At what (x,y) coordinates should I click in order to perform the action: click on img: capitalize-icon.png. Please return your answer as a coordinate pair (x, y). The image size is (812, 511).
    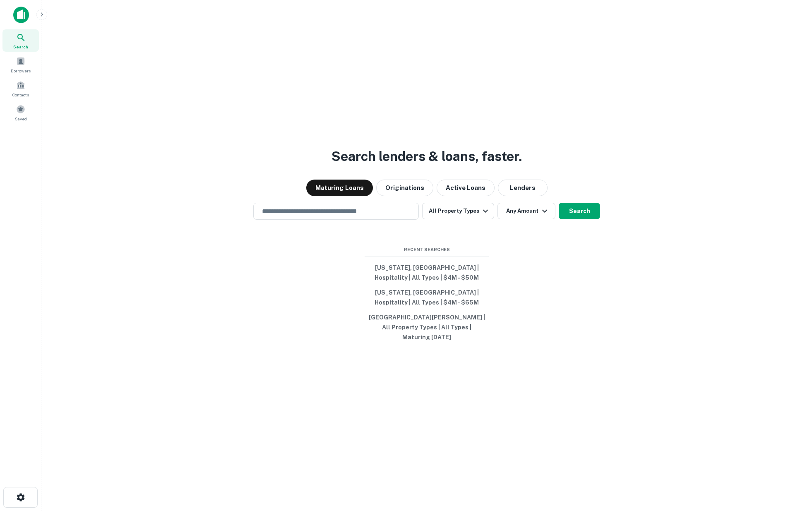
    Looking at the image, I should click on (22, 15).